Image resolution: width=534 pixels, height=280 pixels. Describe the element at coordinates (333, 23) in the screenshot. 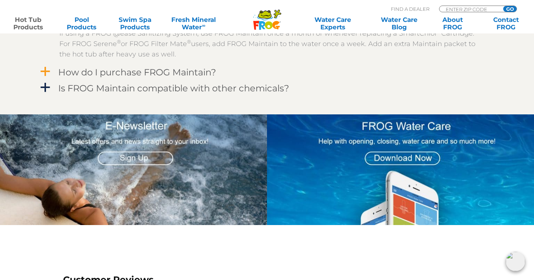

I see `a: Water CareExperts` at that location.